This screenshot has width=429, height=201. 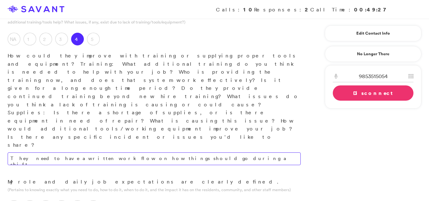 What do you see at coordinates (46, 39) in the screenshot?
I see `label: 2` at bounding box center [46, 39].